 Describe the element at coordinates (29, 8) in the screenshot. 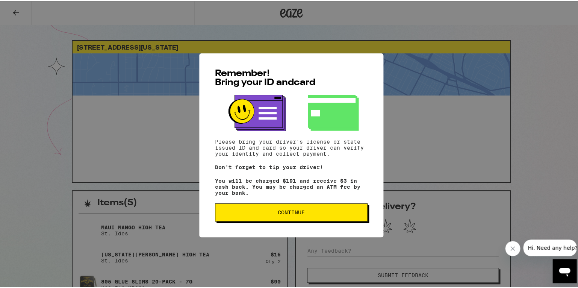

I see `span: Hi. Need any help?` at that location.